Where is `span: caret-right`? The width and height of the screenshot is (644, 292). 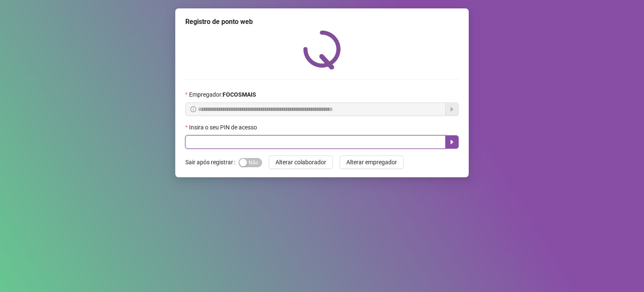 span: caret-right is located at coordinates (452, 142).